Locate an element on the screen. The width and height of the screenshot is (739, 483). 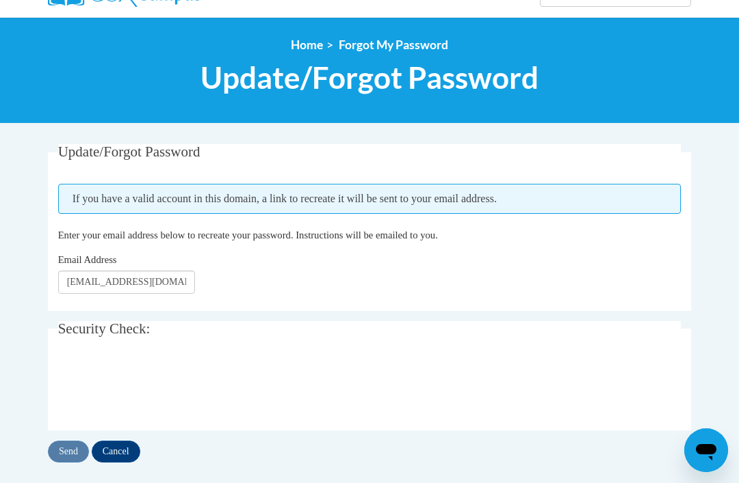
span: Forgot My Password is located at coordinates (393, 44).